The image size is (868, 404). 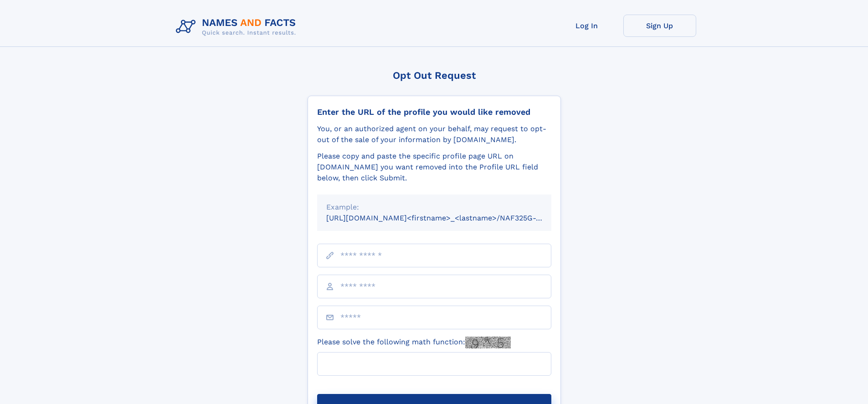 What do you see at coordinates (587, 26) in the screenshot?
I see `a: Log In` at bounding box center [587, 26].